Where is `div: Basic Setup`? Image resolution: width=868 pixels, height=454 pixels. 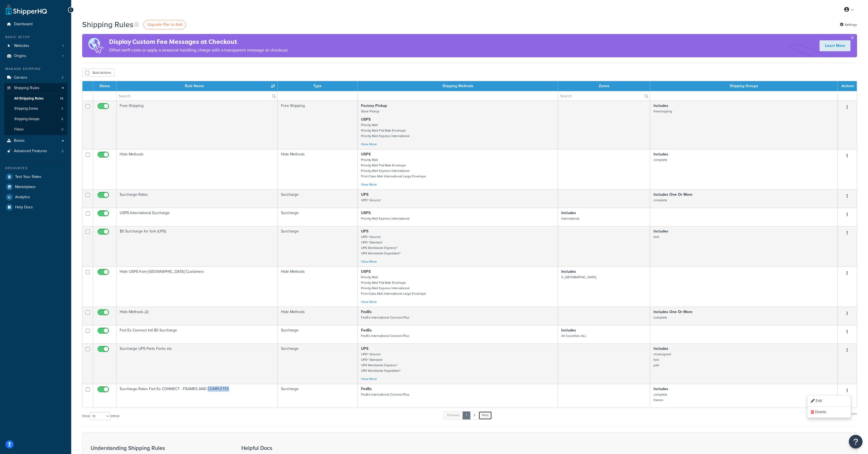 div: Basic Setup is located at coordinates (36, 37).